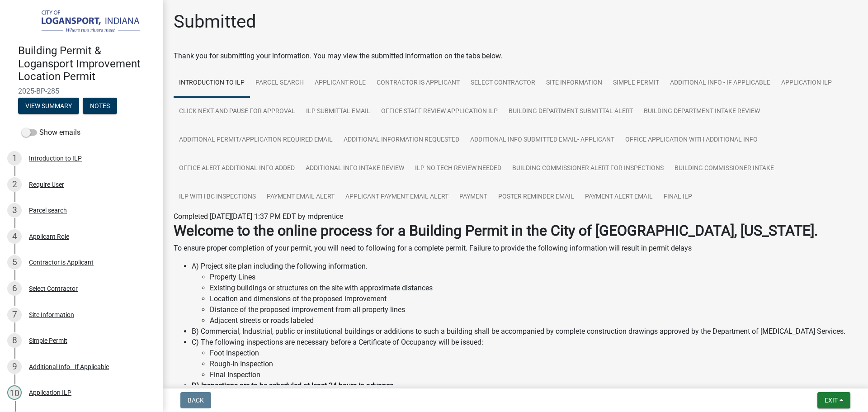 This screenshot has height=412, width=868. What do you see at coordinates (401, 141) in the screenshot?
I see `a: Additional Information requested` at bounding box center [401, 141].